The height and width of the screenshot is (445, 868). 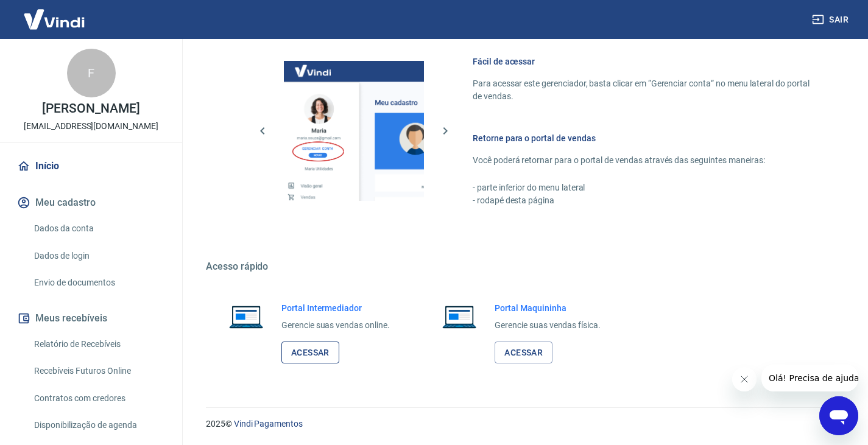 I want to click on button: Sair, so click(x=832, y=19).